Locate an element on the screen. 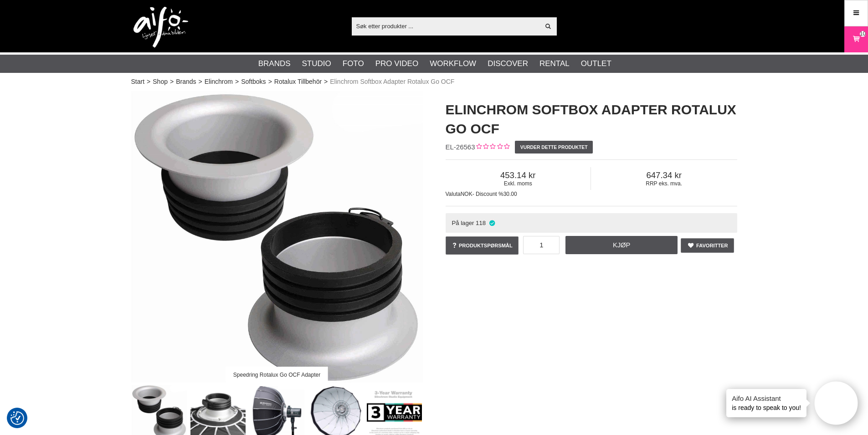 This screenshot has height=435, width=868. span: Exkl. moms is located at coordinates (518, 183).